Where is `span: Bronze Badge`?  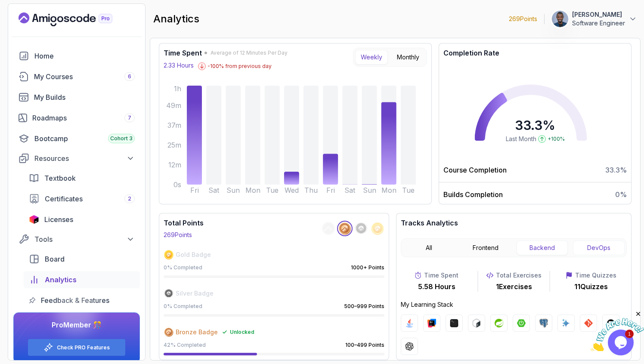 span: Bronze Badge is located at coordinates (197, 332).